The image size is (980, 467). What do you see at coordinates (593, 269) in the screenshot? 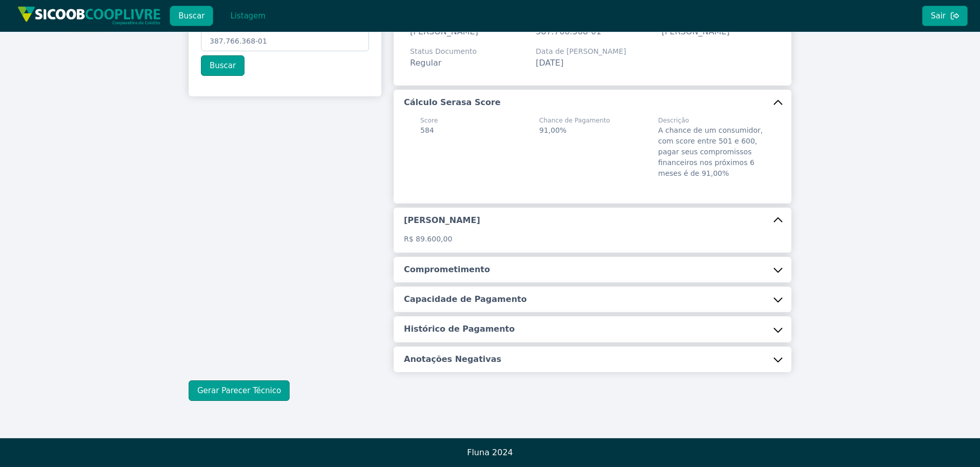
I see `button: Comprometimento` at bounding box center [593, 269].